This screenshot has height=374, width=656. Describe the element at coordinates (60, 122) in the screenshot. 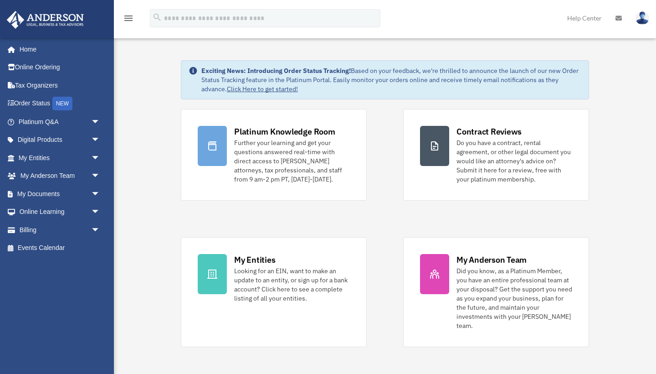

I see `a: Platinum Q&Aarrow_drop_down` at that location.